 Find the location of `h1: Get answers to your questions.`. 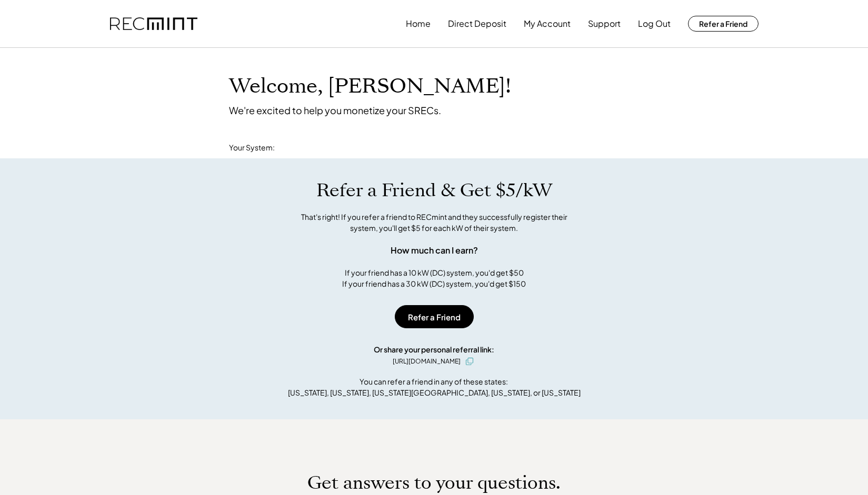

h1: Get answers to your questions. is located at coordinates (434, 483).